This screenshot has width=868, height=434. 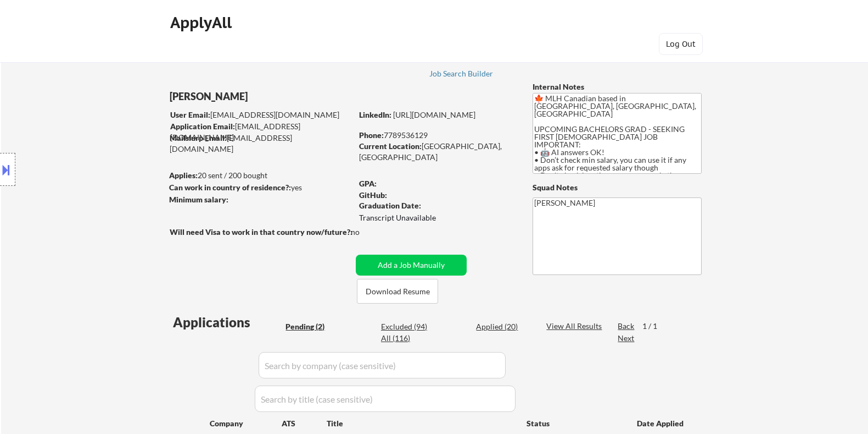 What do you see at coordinates (411, 264) in the screenshot?
I see `button: Add a Job Manually` at bounding box center [411, 264].